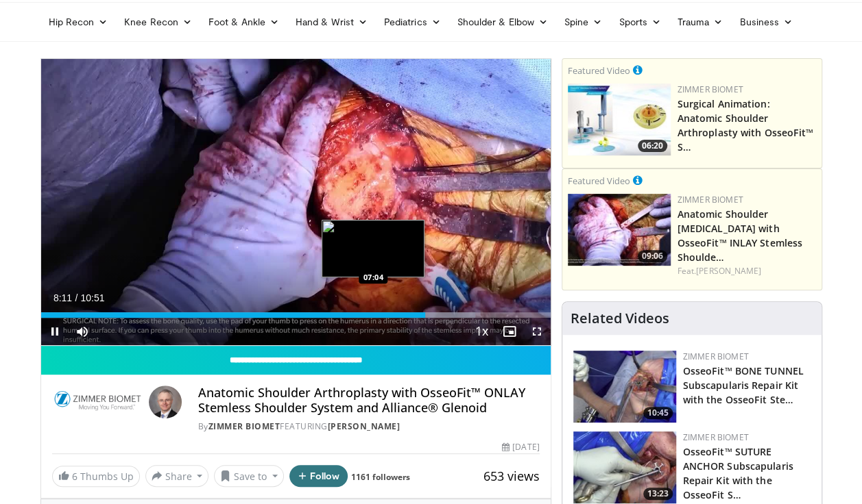 The width and height of the screenshot is (862, 504). What do you see at coordinates (62, 298) in the screenshot?
I see `span: 8:11` at bounding box center [62, 298].